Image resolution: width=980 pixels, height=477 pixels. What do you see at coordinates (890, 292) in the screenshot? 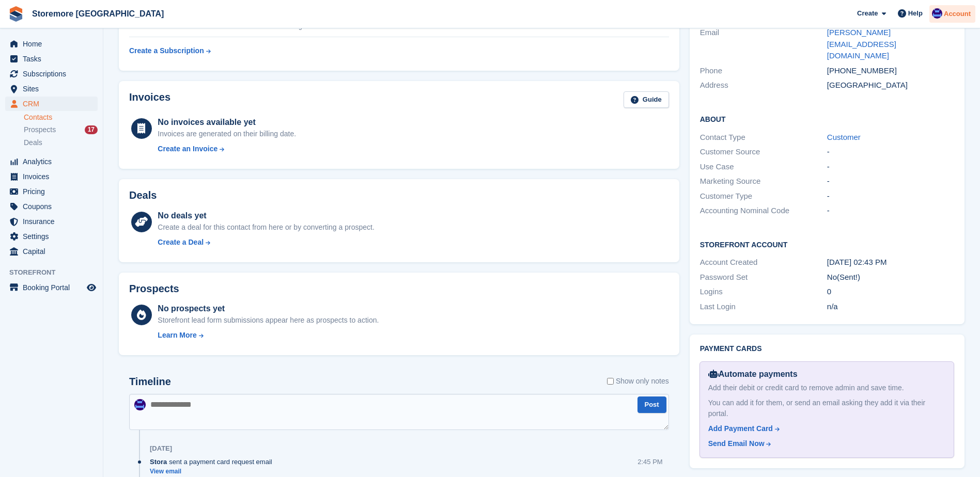
I see `div: 0` at bounding box center [890, 292].